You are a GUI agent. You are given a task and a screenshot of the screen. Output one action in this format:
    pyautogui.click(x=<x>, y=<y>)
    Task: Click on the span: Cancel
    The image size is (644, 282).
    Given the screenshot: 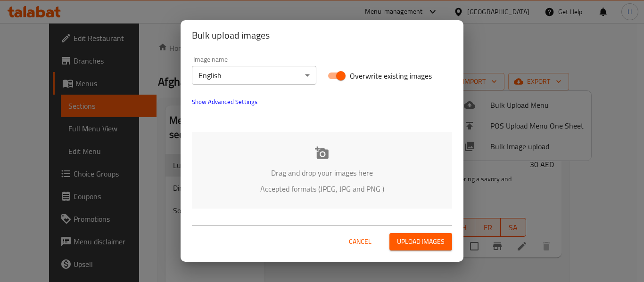 What is the action you would take?
    pyautogui.click(x=360, y=241)
    